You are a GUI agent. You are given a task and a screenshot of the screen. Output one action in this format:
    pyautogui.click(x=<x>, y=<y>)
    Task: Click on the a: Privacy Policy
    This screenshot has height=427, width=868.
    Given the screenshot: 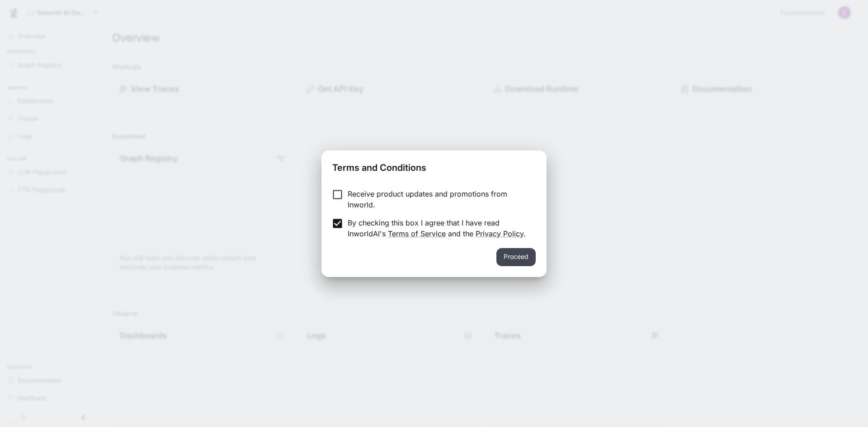 What is the action you would take?
    pyautogui.click(x=500, y=234)
    